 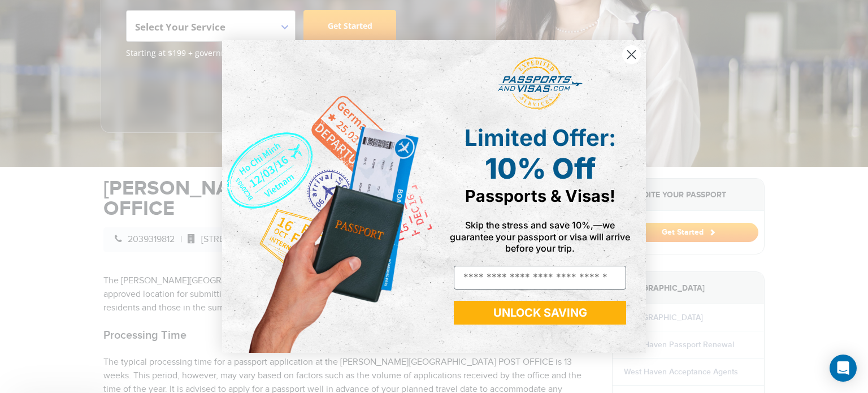 I want to click on span: Passports & Visas!, so click(x=540, y=196).